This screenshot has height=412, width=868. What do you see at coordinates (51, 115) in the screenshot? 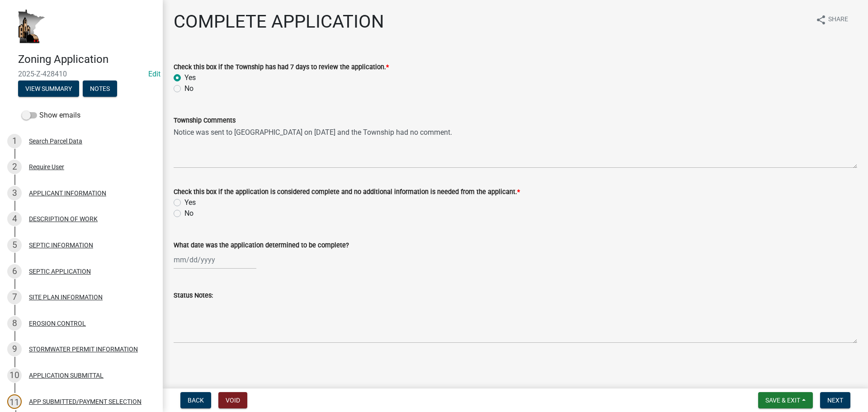
I see `label: Show emails` at bounding box center [51, 115].